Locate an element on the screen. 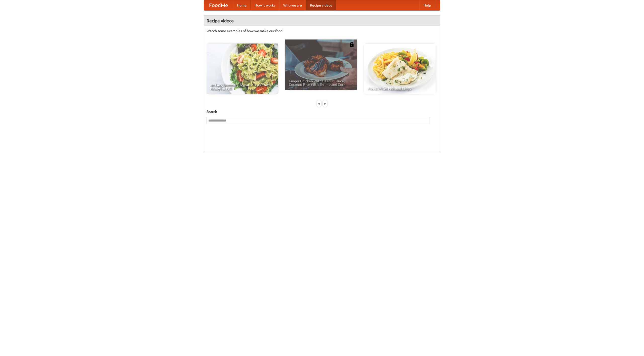  a: French Fries Fish and Chips is located at coordinates (400, 69).